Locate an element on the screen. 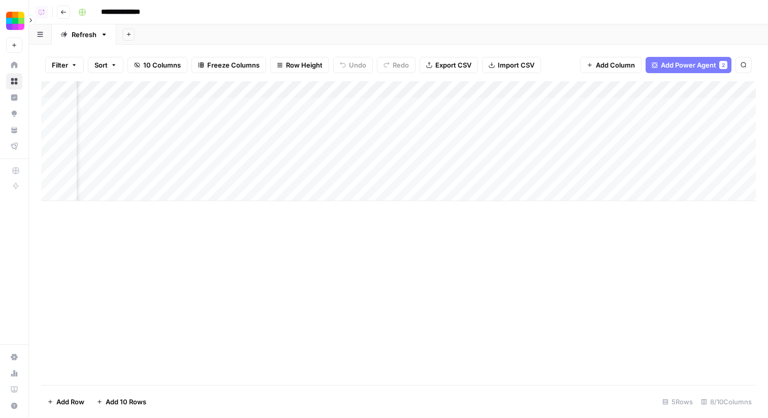  div: 5 Rows is located at coordinates (678, 402).